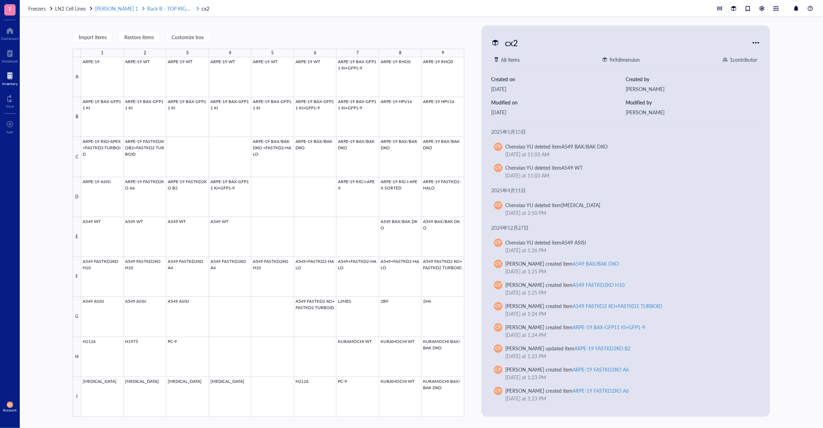  I want to click on a: Inventory, so click(10, 78).